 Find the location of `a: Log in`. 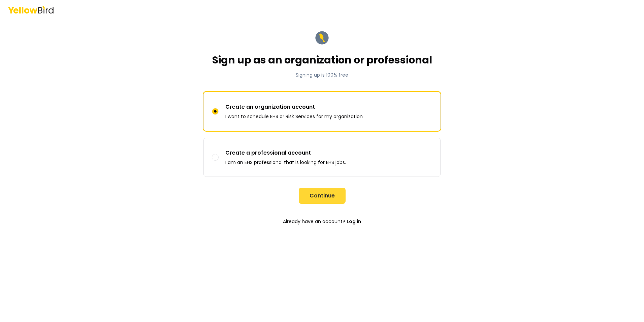

a: Log in is located at coordinates (354, 221).